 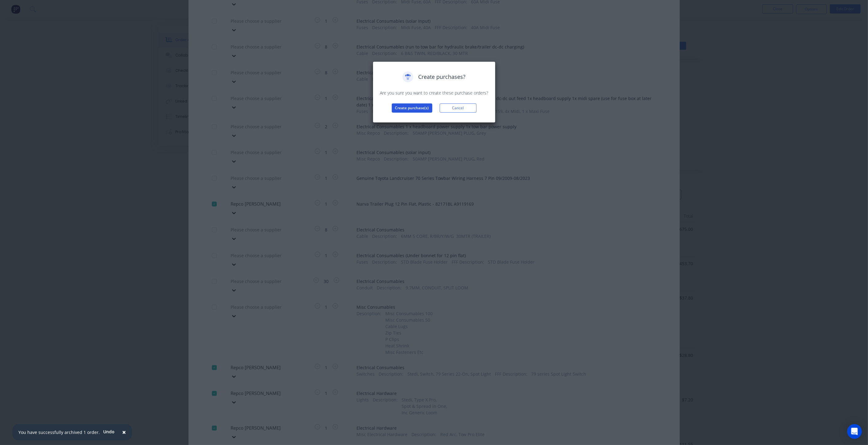 I want to click on p: Are you sure you want to create these purchase orders?, so click(x=434, y=93).